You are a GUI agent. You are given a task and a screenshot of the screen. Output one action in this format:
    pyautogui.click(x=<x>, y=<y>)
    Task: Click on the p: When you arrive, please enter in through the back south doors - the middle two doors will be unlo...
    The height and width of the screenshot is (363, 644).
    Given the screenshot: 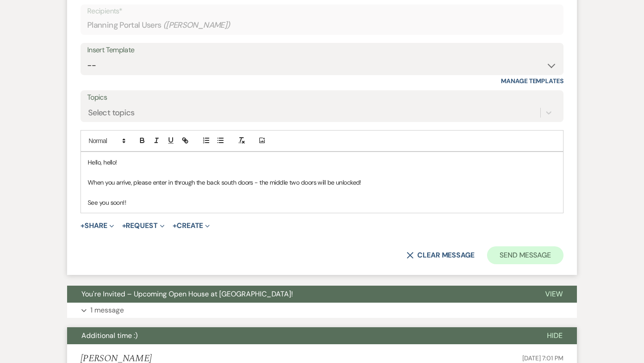 What is the action you would take?
    pyautogui.click(x=322, y=183)
    